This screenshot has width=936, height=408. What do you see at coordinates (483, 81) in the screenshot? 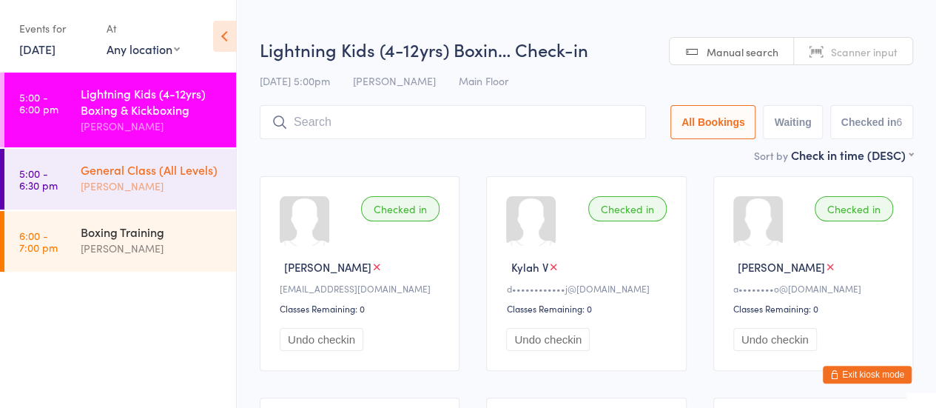
I see `span: Main Floor` at bounding box center [483, 81].